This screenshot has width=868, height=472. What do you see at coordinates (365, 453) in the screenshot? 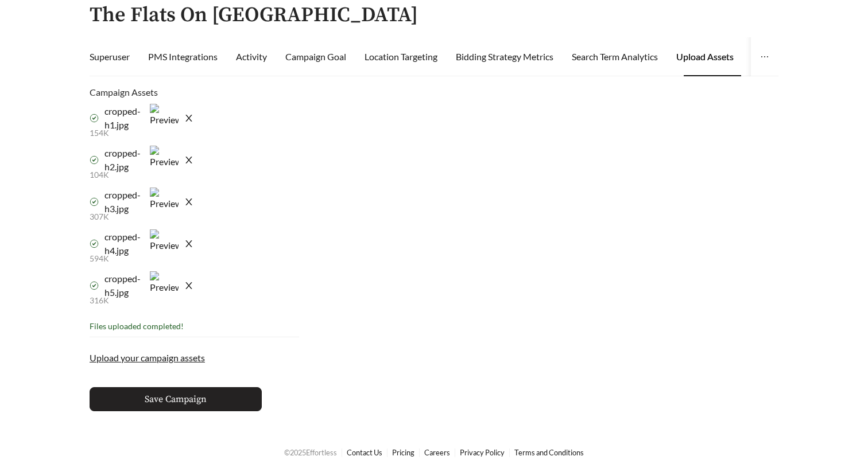
I see `a: Contact Us` at bounding box center [365, 453].